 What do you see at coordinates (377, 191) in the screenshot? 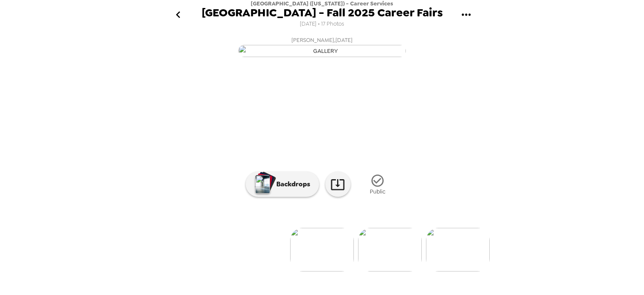
I see `span: Public` at bounding box center [377, 191].